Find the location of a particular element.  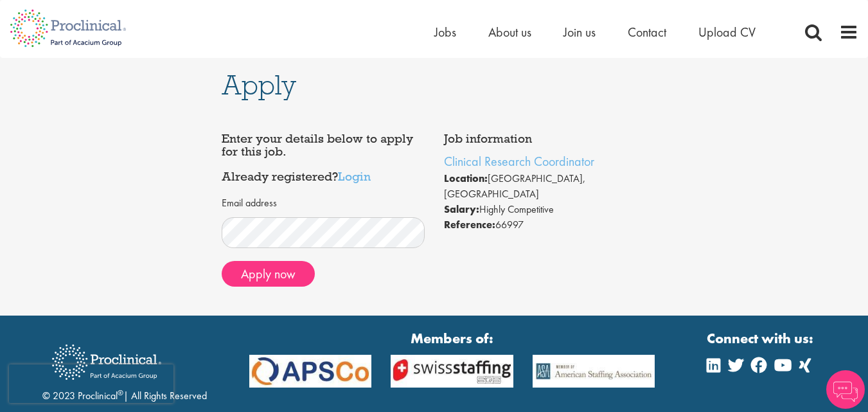

a: Upload CV is located at coordinates (727, 32).